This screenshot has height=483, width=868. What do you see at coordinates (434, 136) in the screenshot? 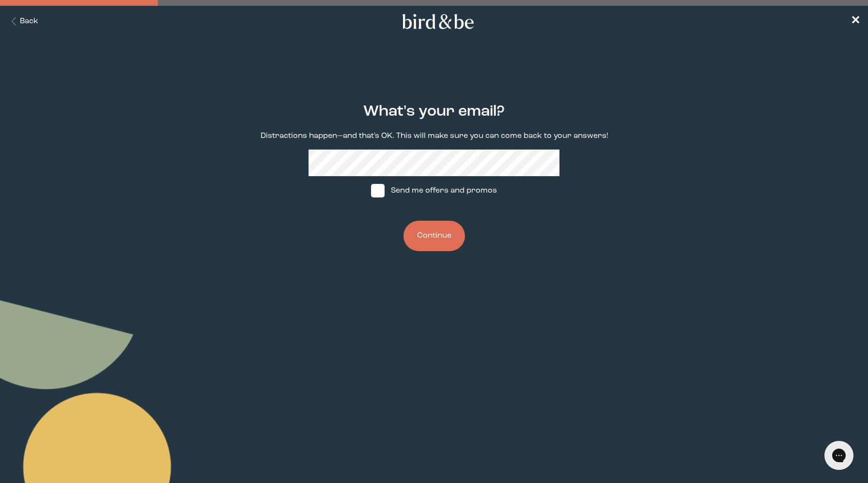
I see `p: Distractions happen—and that's OK. This will make sure you can come back to your answers!` at bounding box center [434, 136].